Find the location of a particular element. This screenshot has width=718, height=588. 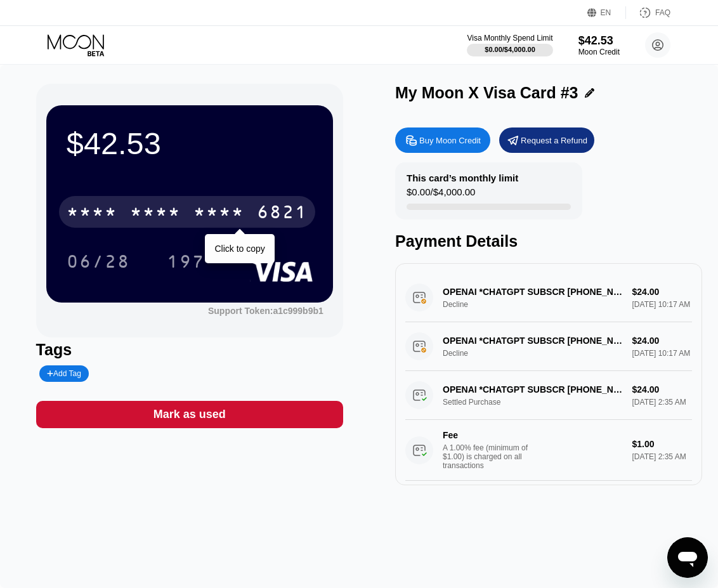

div: This card’s monthly limit is located at coordinates (462, 178).